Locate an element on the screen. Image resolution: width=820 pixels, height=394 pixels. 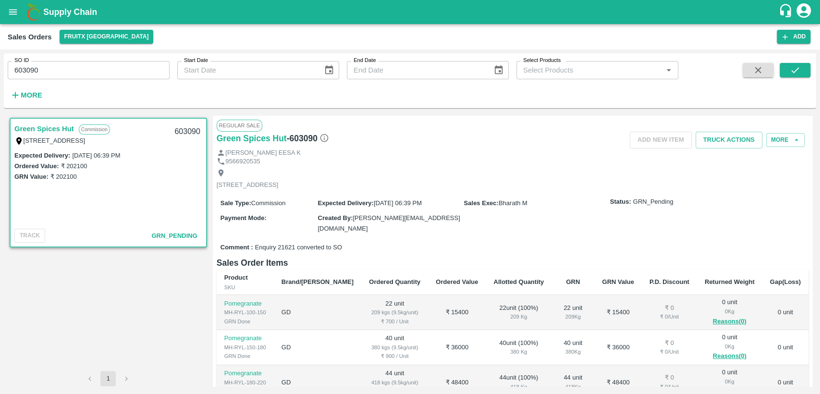
button: Select DC is located at coordinates (107, 37).